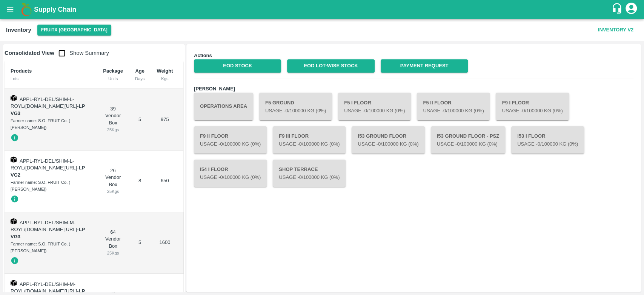 This screenshot has height=295, width=644. Describe the element at coordinates (113, 120) in the screenshot. I see `div: 39 Vendor Box` at that location.